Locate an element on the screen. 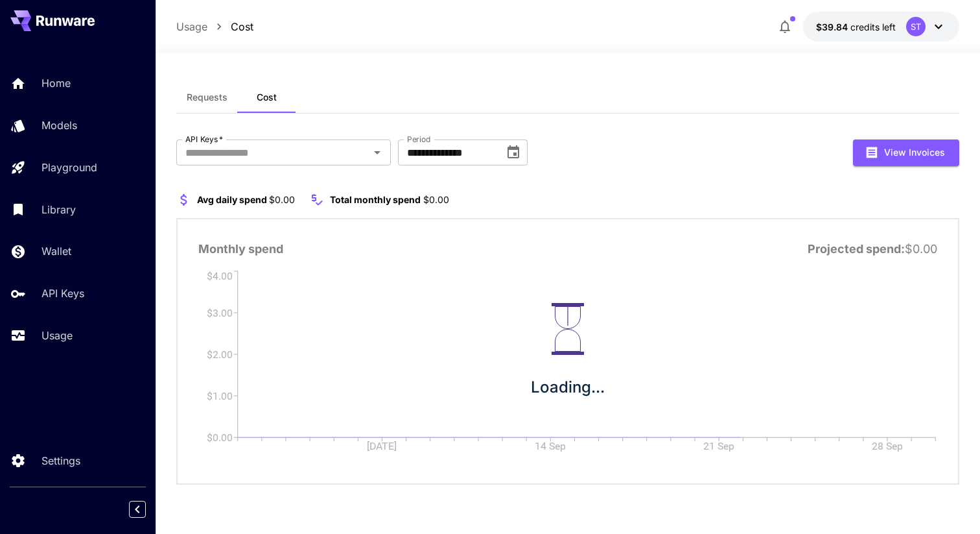 The image size is (980, 534). a: Cost is located at coordinates (242, 27).